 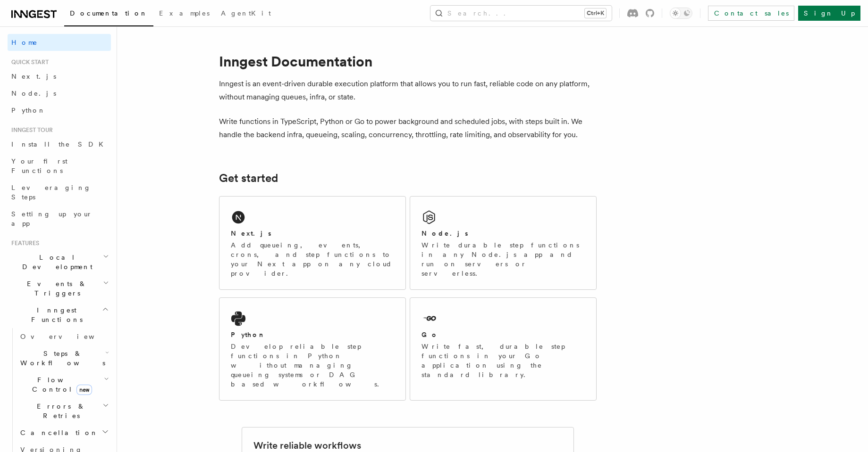 What do you see at coordinates (33, 94) in the screenshot?
I see `span: Node.js` at bounding box center [33, 94].